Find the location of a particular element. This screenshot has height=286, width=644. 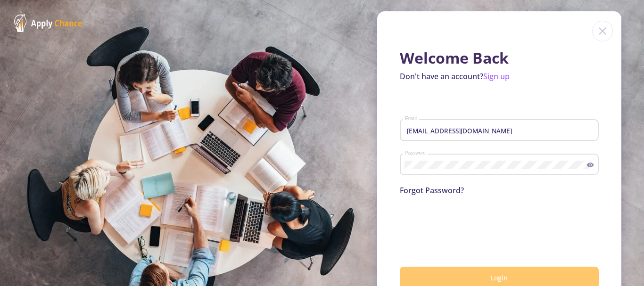

h1: Welcome Back is located at coordinates (500, 58).